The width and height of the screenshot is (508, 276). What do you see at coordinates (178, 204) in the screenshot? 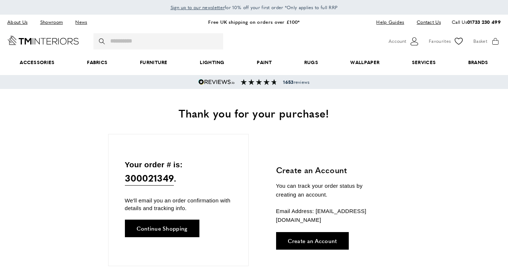
I see `p: We'll email you an order confirmation with details and tracking info.` at bounding box center [178, 204].